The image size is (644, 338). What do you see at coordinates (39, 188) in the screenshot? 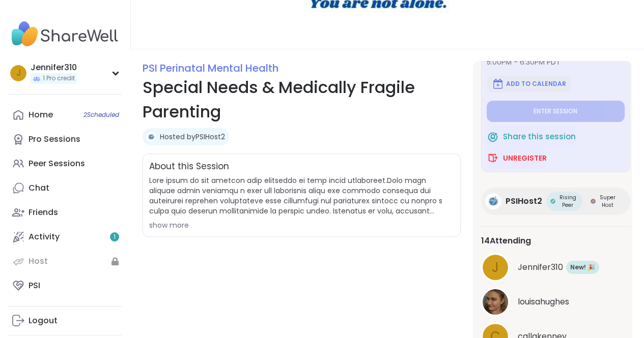
I see `div: Chat` at bounding box center [39, 188].